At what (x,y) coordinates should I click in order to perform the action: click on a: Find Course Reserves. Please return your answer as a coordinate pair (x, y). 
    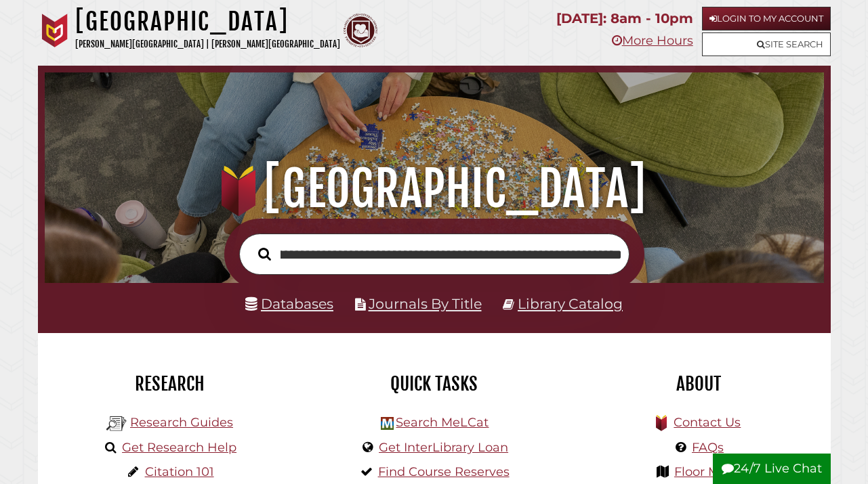
    Looking at the image, I should click on (444, 472).